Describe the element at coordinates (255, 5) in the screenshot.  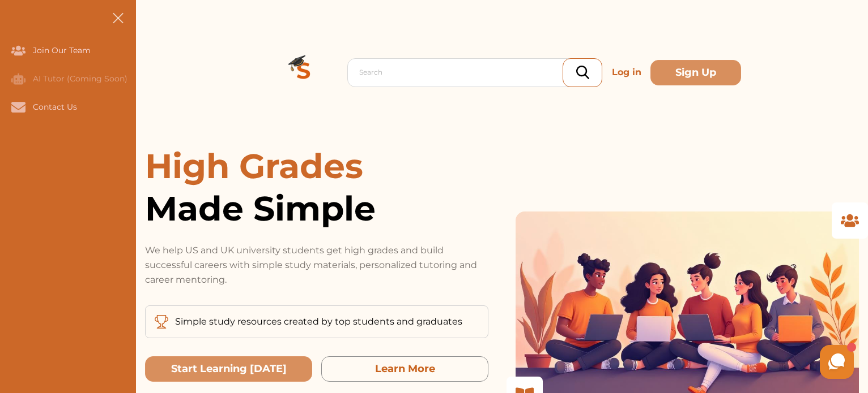
I see `i: 1` at that location.